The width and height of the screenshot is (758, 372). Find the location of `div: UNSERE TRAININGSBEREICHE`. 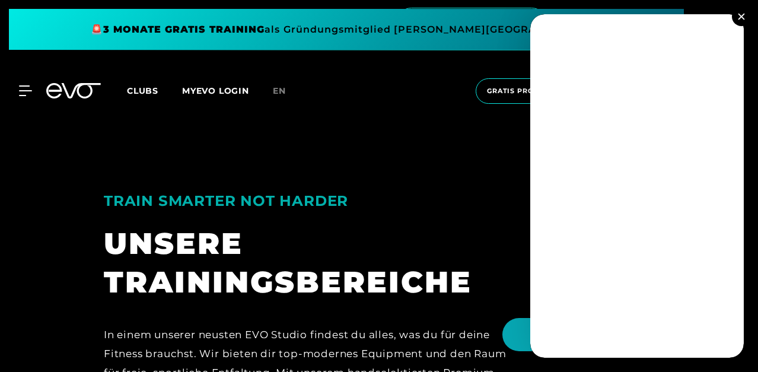

div: UNSERE TRAININGSBEREICHE is located at coordinates (308, 263).